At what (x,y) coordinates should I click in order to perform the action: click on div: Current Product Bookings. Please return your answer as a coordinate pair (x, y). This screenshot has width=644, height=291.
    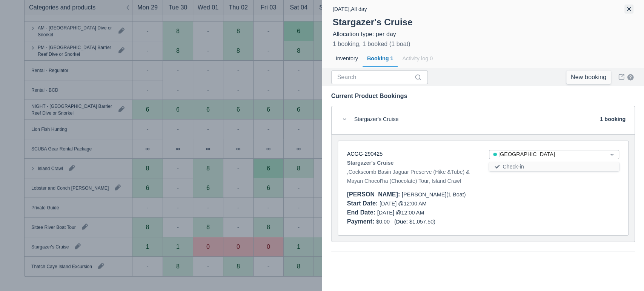
    Looking at the image, I should click on (484, 96).